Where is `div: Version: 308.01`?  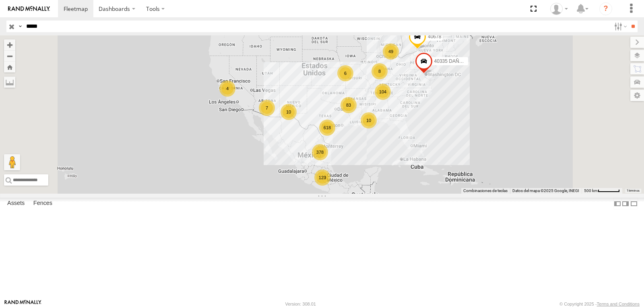
div: Version: 308.01 is located at coordinates (300, 304).